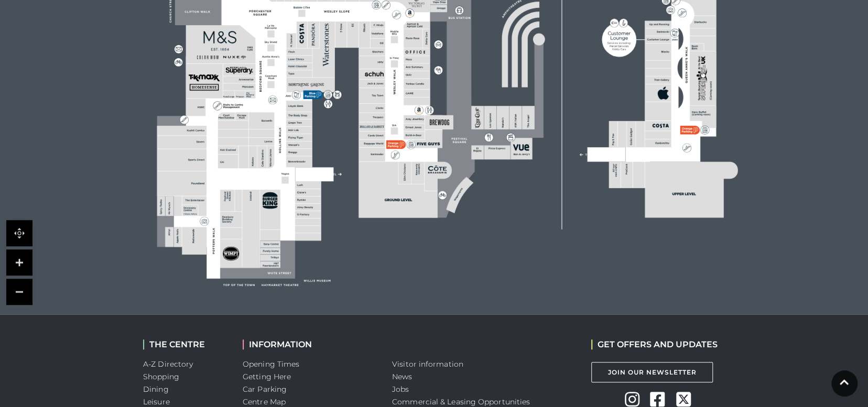 This screenshot has width=868, height=407. What do you see at coordinates (161, 377) in the screenshot?
I see `a: Shopping` at bounding box center [161, 377].